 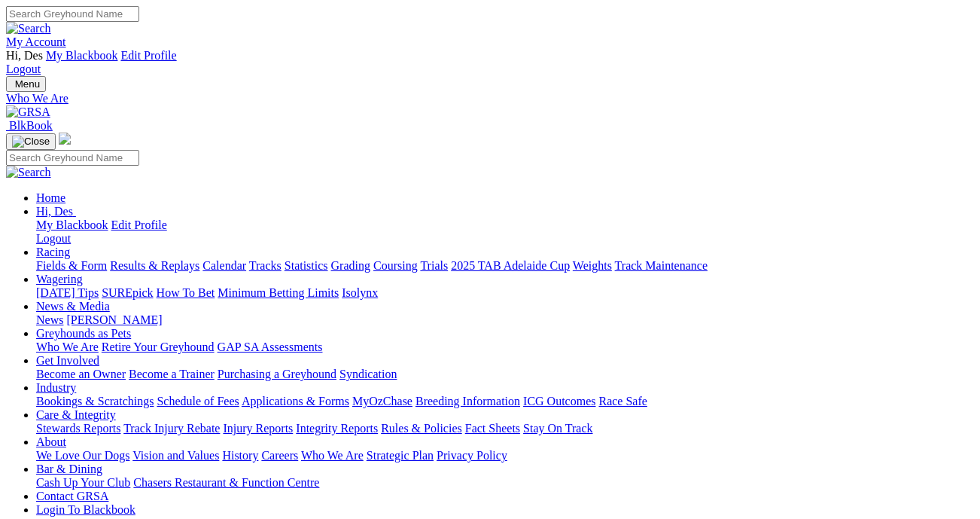 I want to click on a: ICG Outcomes, so click(x=560, y=400).